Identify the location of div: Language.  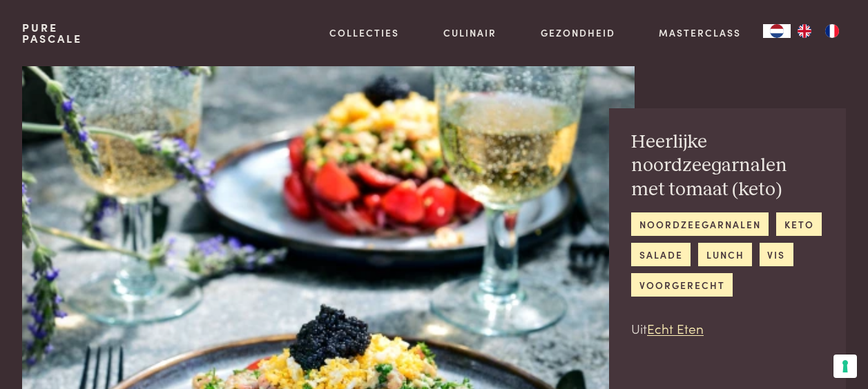
(777, 31).